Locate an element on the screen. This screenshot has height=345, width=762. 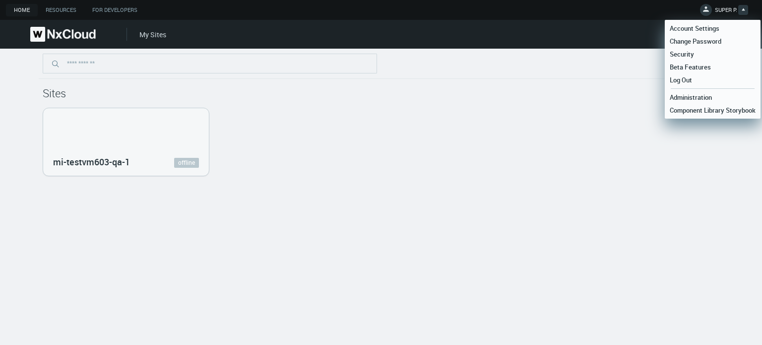
a: Change Password is located at coordinates (712, 41).